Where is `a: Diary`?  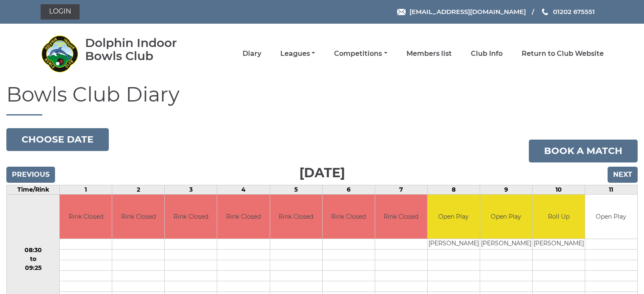 a: Diary is located at coordinates (252, 53).